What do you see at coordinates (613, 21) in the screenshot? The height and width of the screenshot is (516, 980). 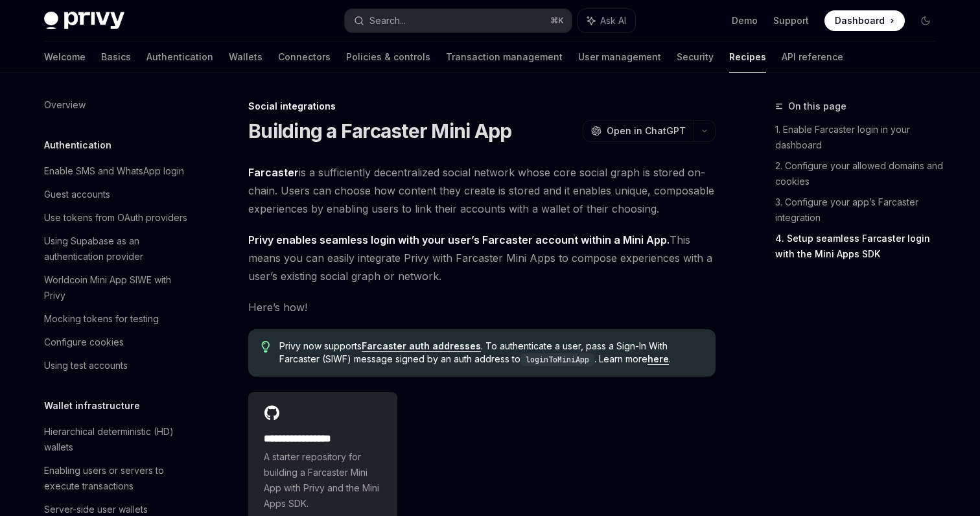 I see `span: Ask AI` at bounding box center [613, 21].